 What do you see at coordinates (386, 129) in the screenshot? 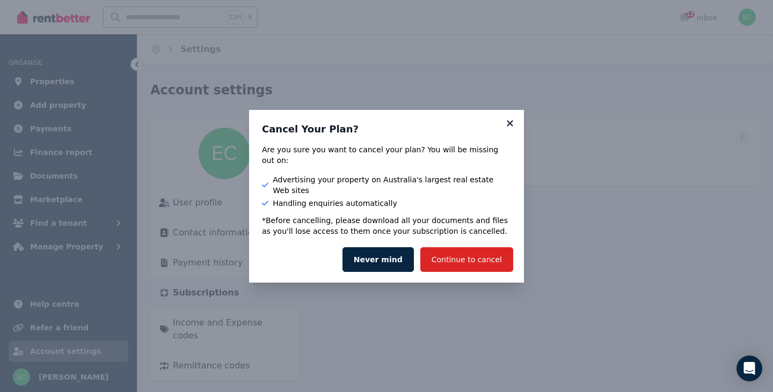
I see `h3: Cancel Your Plan?` at bounding box center [386, 129].